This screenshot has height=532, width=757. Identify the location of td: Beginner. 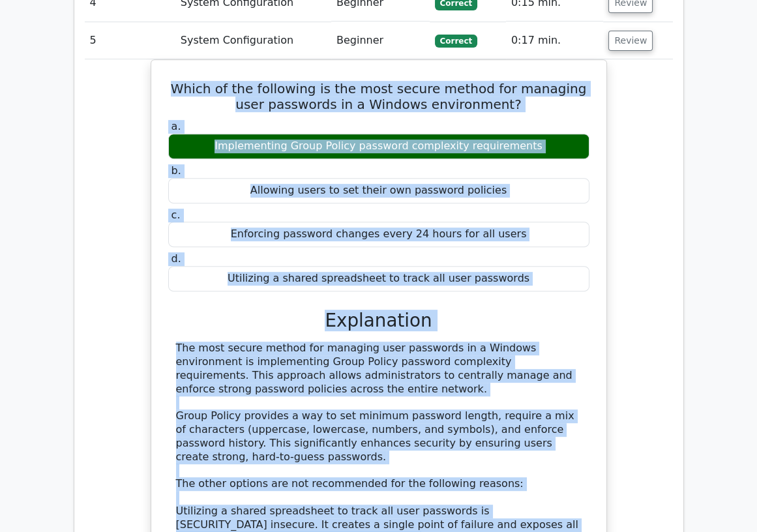
(380, 41).